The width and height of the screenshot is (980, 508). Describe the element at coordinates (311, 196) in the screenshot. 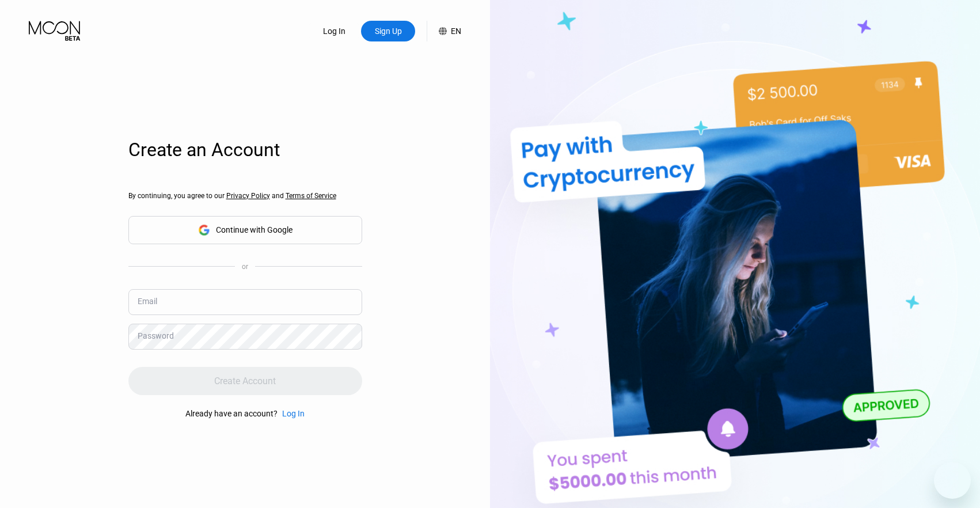

I see `span: Terms of Service` at that location.